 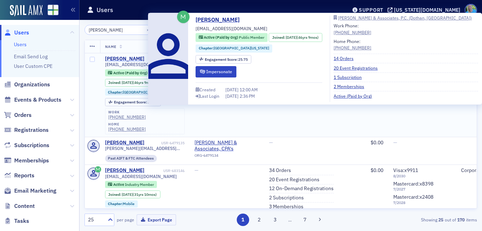 What do you see at coordinates (414, 220) in the screenshot?
I see `div: Showing out of items` at bounding box center [414, 220].